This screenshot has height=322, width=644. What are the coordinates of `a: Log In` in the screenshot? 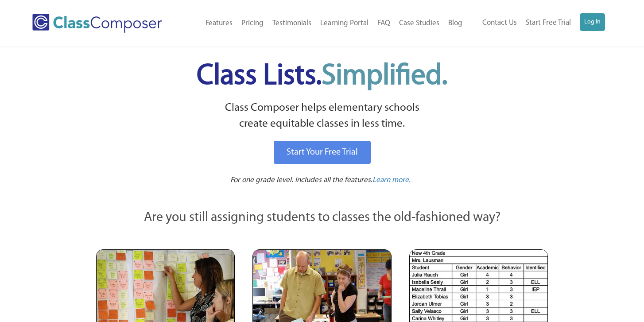 It's located at (592, 22).